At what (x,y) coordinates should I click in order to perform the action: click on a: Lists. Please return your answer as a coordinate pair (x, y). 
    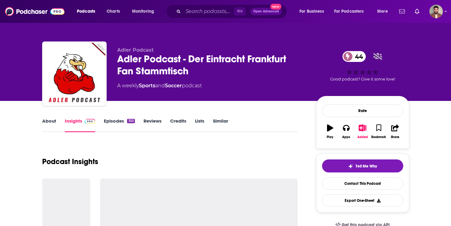
    Looking at the image, I should click on (199, 125).